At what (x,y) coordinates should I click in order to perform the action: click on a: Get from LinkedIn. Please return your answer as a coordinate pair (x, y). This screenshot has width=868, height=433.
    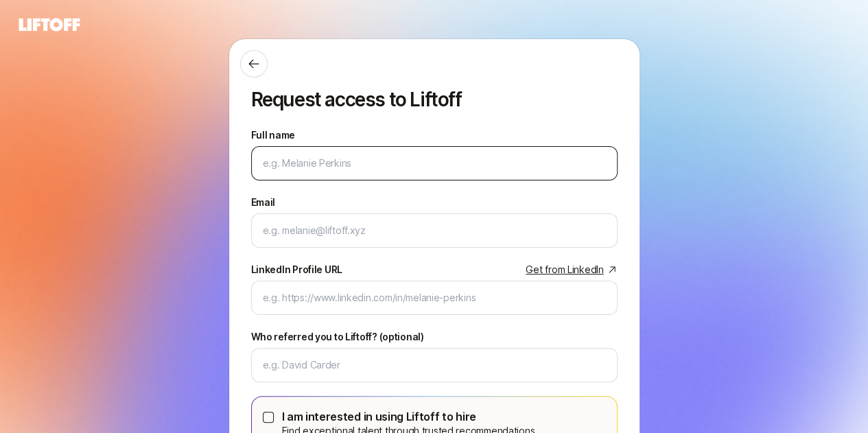
    Looking at the image, I should click on (570, 269).